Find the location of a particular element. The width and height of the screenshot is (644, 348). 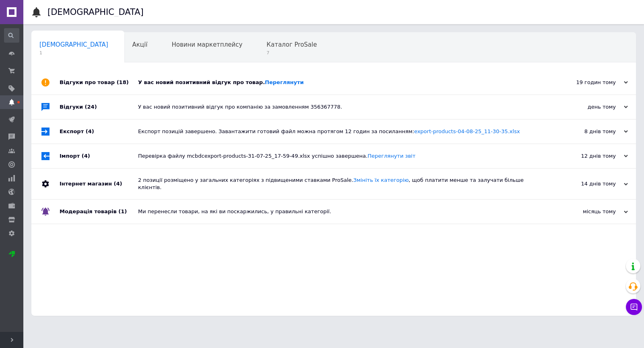

button: Чат з покупцем is located at coordinates (634, 307).